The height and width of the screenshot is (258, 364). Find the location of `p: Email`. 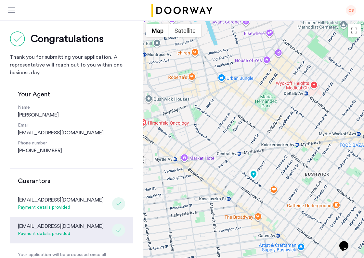

p: Email is located at coordinates (72, 125).